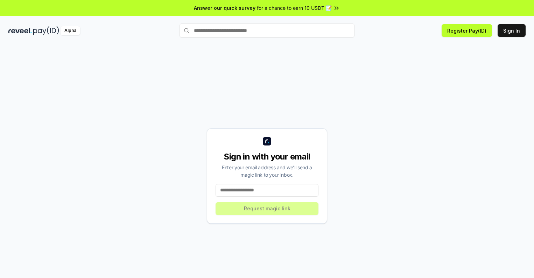 This screenshot has height=278, width=534. What do you see at coordinates (20, 30) in the screenshot?
I see `img: reveel_dark` at bounding box center [20, 30].